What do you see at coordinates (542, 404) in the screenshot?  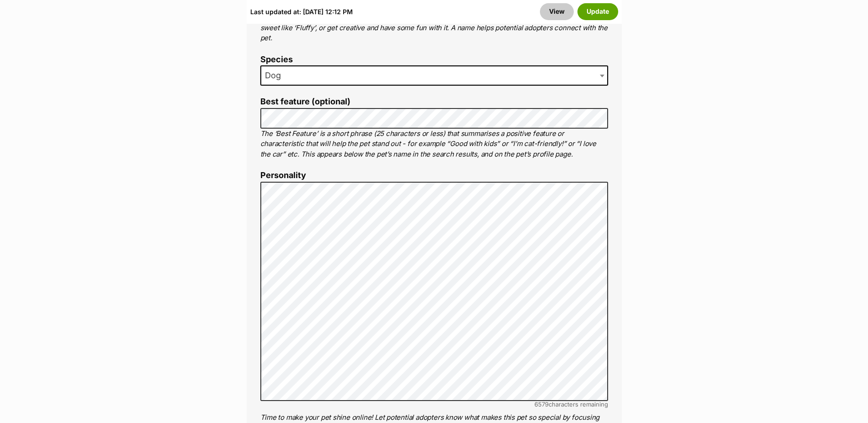 I see `span: 6579` at bounding box center [542, 404].